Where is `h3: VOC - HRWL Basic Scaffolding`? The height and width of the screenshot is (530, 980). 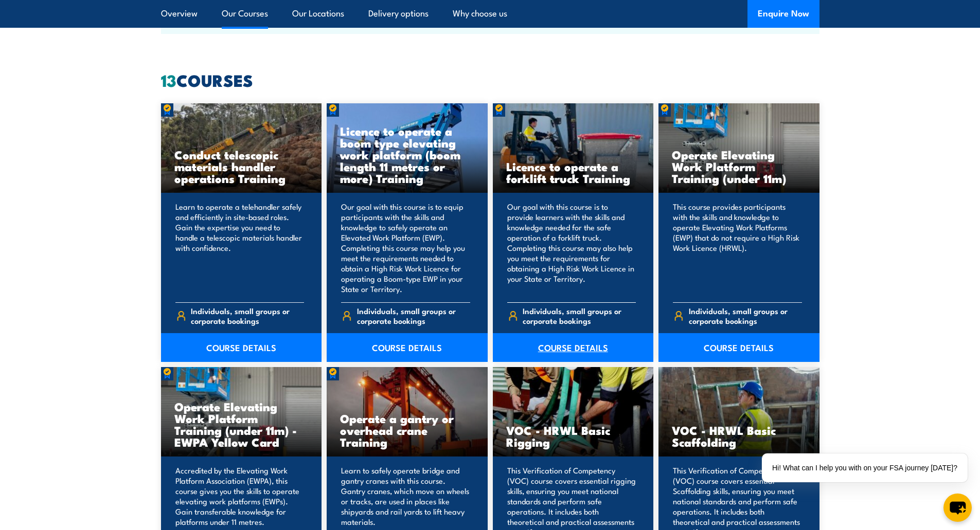
h3: VOC - HRWL Basic Scaffolding is located at coordinates (739, 436).